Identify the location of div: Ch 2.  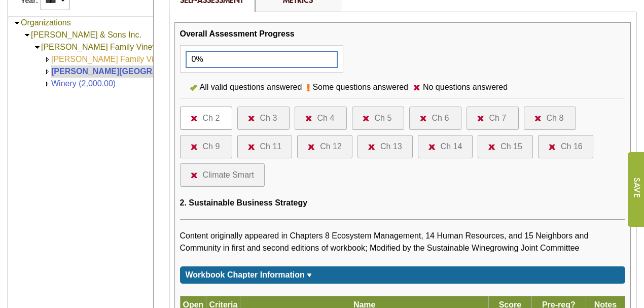
(212, 118).